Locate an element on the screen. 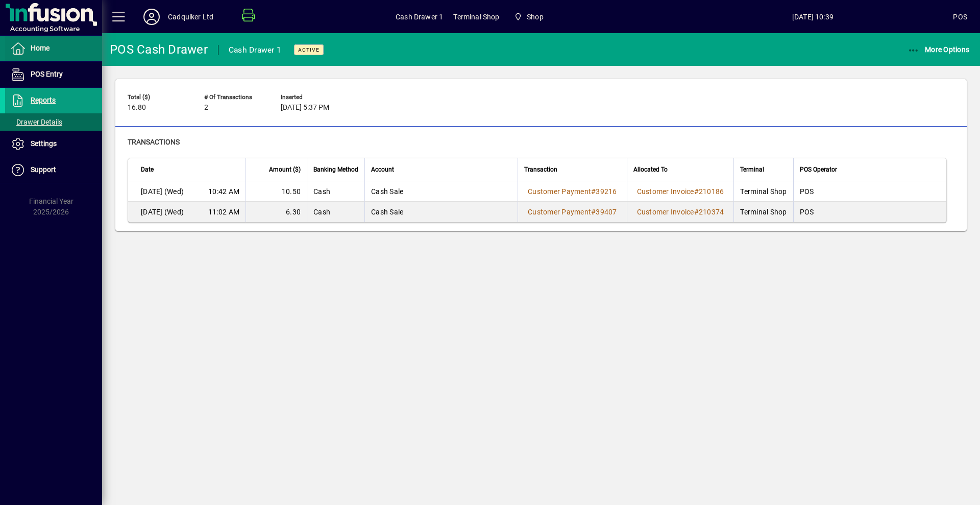 The height and width of the screenshot is (505, 980). span: Date is located at coordinates (147, 170).